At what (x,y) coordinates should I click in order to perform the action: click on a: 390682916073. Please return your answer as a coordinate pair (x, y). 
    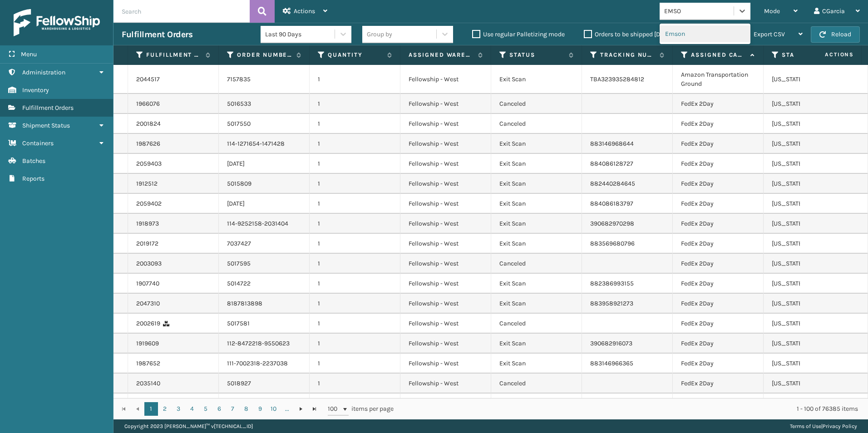
    Looking at the image, I should click on (611, 343).